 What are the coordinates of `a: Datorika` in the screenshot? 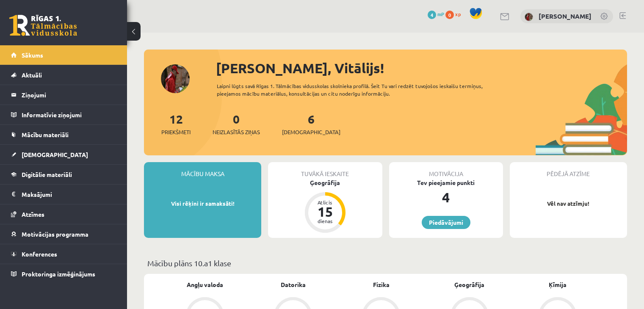 It's located at (293, 284).